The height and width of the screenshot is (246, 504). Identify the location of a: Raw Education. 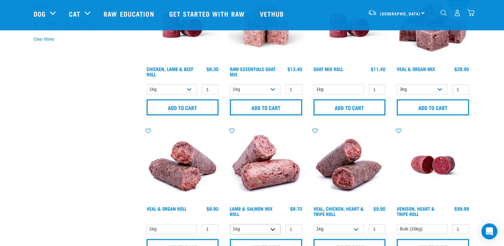
(130, 14).